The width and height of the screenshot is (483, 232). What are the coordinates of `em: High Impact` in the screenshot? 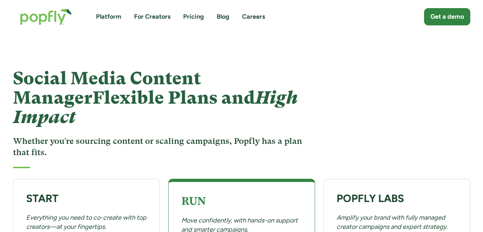 It's located at (155, 107).